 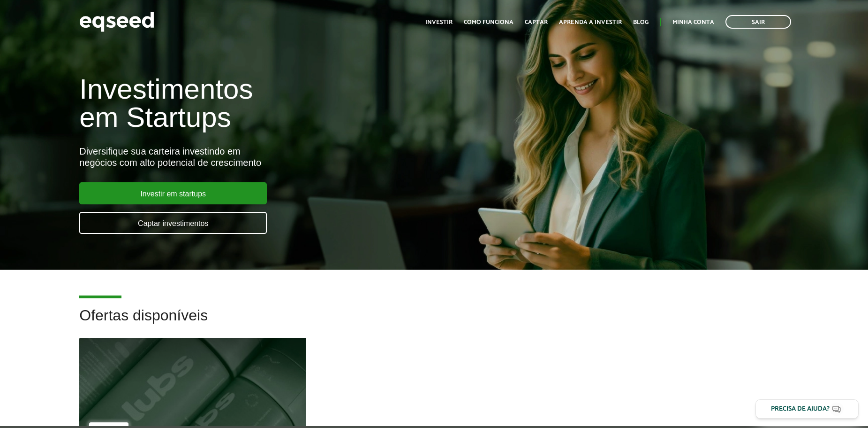 I want to click on h1: Investimentos em Startups, so click(x=289, y=103).